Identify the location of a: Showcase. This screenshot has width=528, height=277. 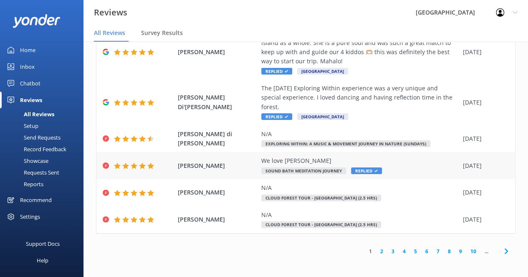
(44, 161).